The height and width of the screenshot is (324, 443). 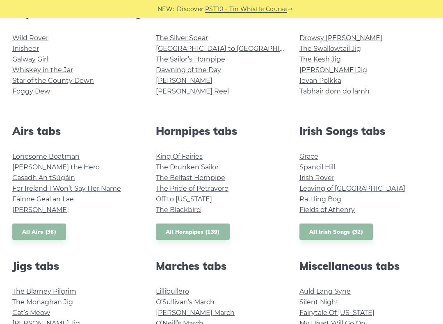 What do you see at coordinates (78, 131) in the screenshot?
I see `h2: Airs tabs` at bounding box center [78, 131].